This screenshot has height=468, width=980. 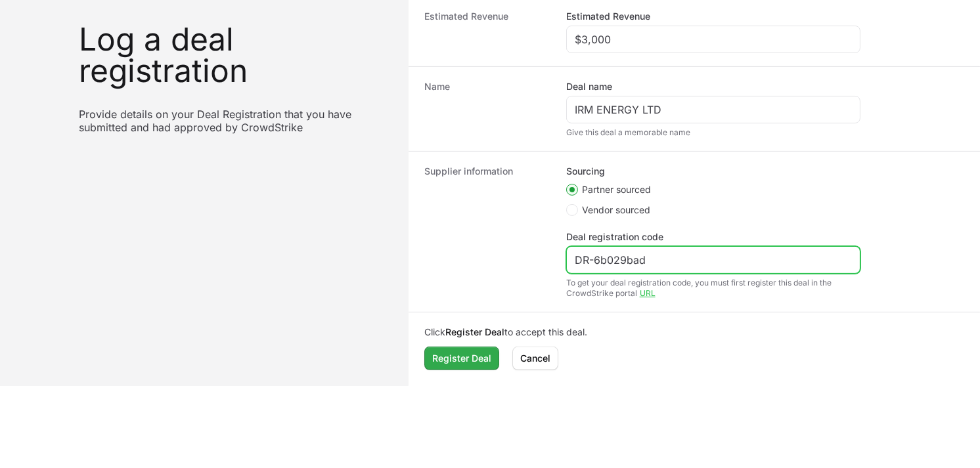 What do you see at coordinates (236, 121) in the screenshot?
I see `p: Provide details on your Deal Registration that you have submitted and had approved by CrowdStrike` at bounding box center [236, 121].